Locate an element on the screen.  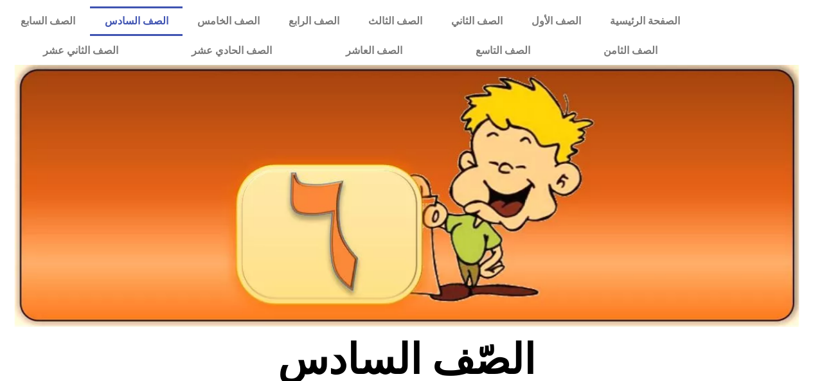
a: الصف الثالث is located at coordinates (395, 21).